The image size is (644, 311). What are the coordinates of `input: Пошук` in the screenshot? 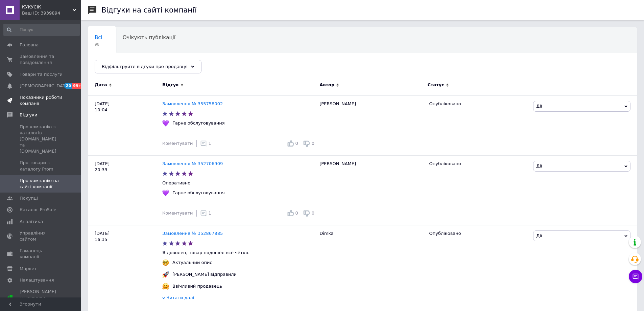 It's located at (42, 30).